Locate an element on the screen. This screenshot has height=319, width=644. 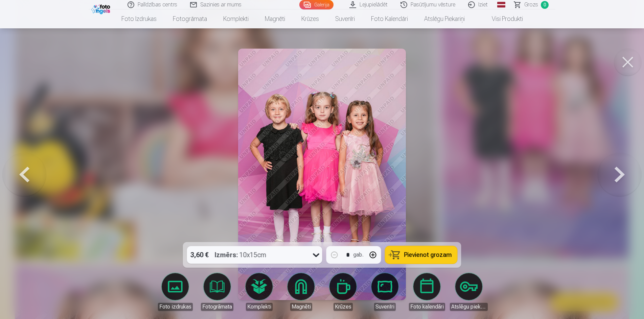
span: Pievienot grozam is located at coordinates (428, 255).